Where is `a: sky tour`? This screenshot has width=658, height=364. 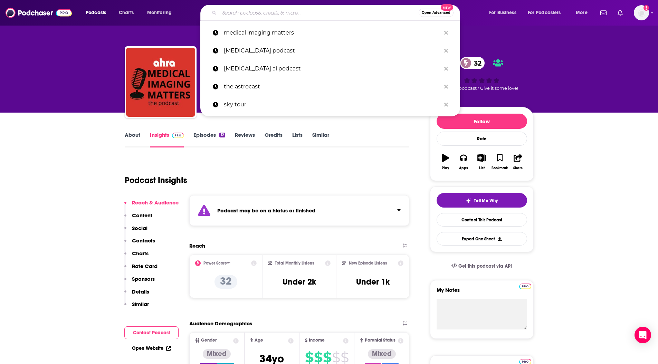
a: sky tour is located at coordinates (330, 105).